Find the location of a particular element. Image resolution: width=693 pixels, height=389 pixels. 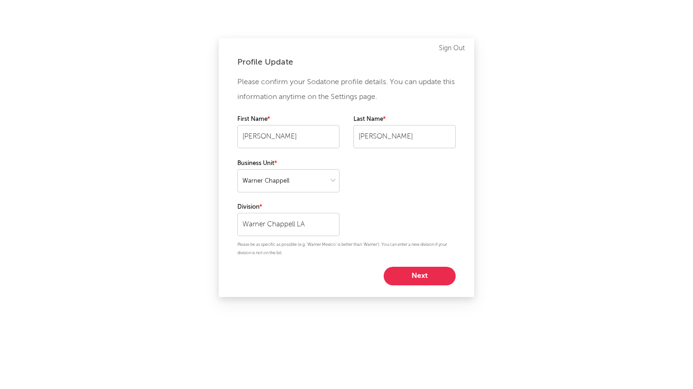

input: Your last name is located at coordinates (404, 137).